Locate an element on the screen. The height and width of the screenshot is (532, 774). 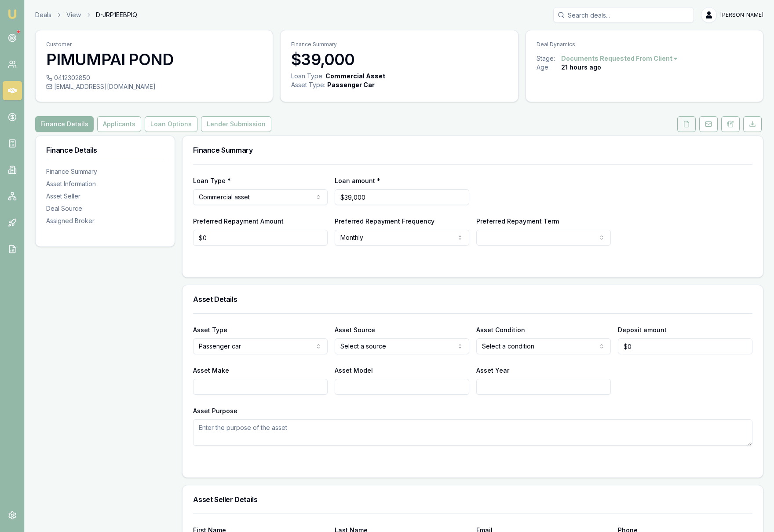
div: Loan Type: is located at coordinates (308, 76).